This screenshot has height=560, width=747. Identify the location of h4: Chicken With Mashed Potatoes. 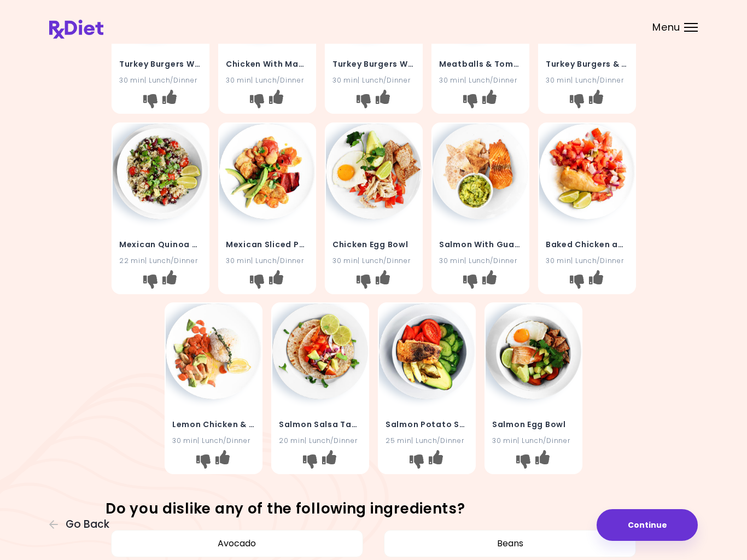
(267, 64).